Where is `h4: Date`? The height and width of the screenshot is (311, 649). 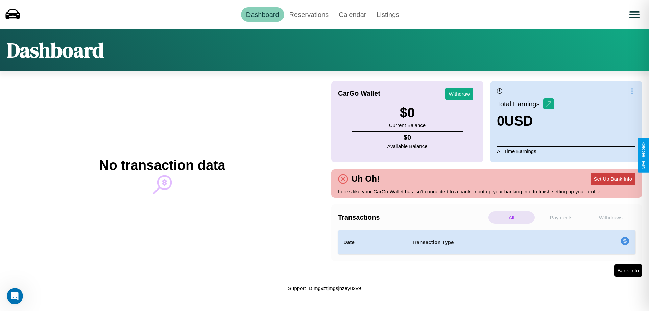 h4: Date is located at coordinates (372, 242).